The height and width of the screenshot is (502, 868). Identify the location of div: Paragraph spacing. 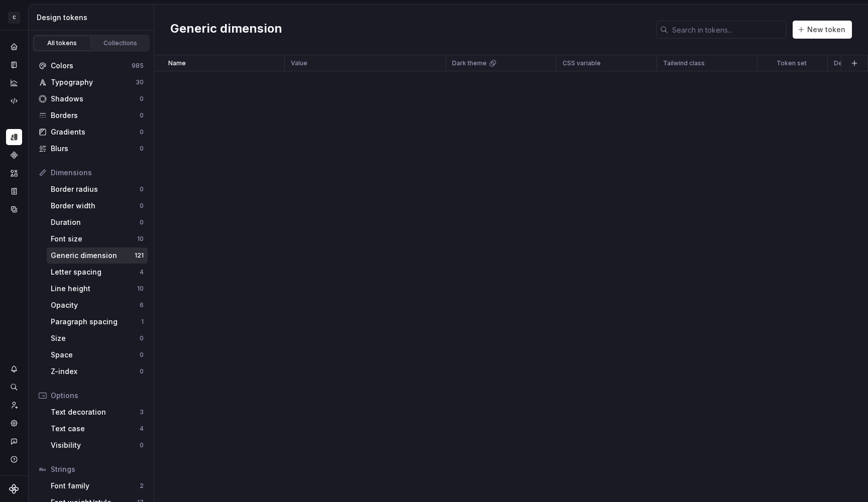
(96, 322).